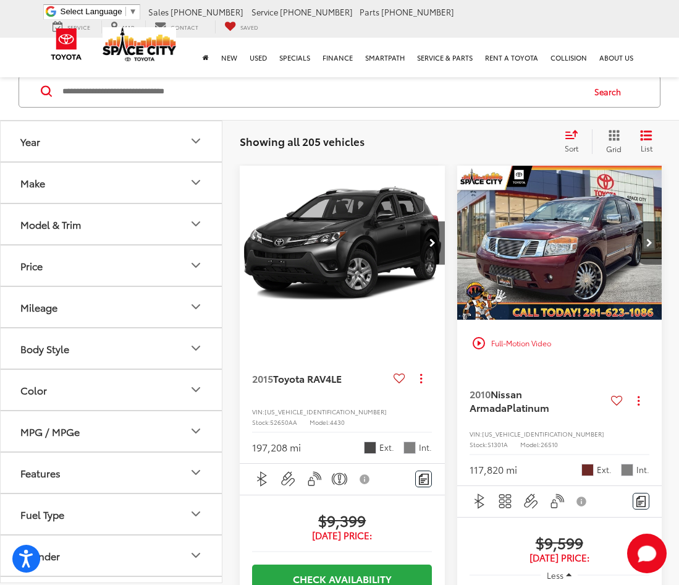 The image size is (679, 585). Describe the element at coordinates (288, 478) in the screenshot. I see `img: Aux Input` at that location.